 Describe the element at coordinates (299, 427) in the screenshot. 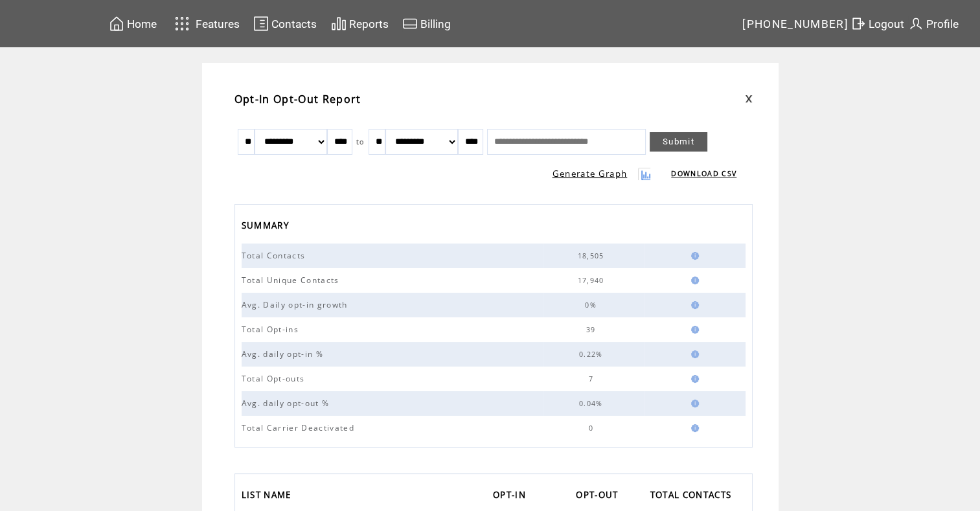

I see `span: Total Carrier Deactivated` at that location.